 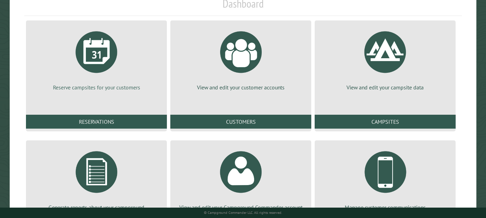 What do you see at coordinates (241, 178) in the screenshot?
I see `a: View and edit your Campground Commander account` at bounding box center [241, 178].